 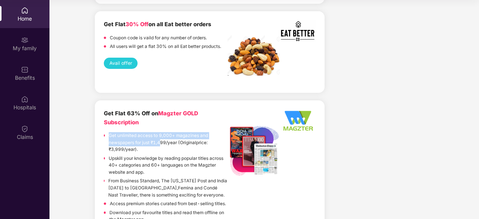 I want to click on span: 30% Off, so click(x=137, y=24).